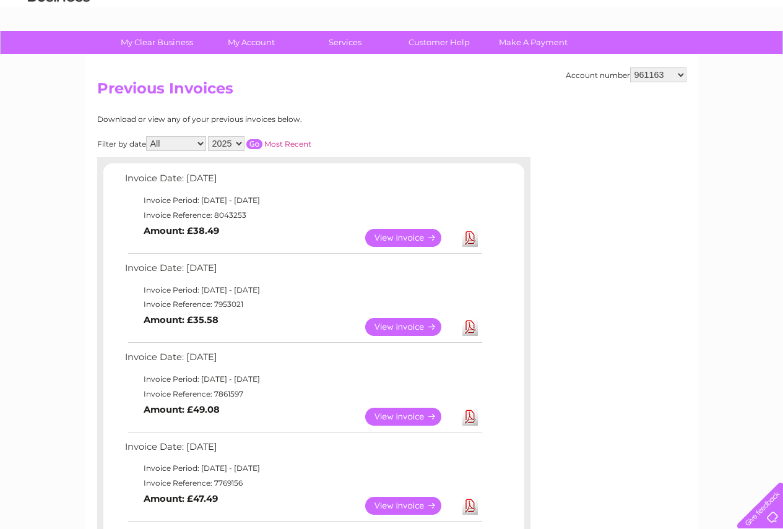 The height and width of the screenshot is (529, 783). Describe the element at coordinates (592, 14) in the screenshot. I see `span: 0333 014 3131` at that location.